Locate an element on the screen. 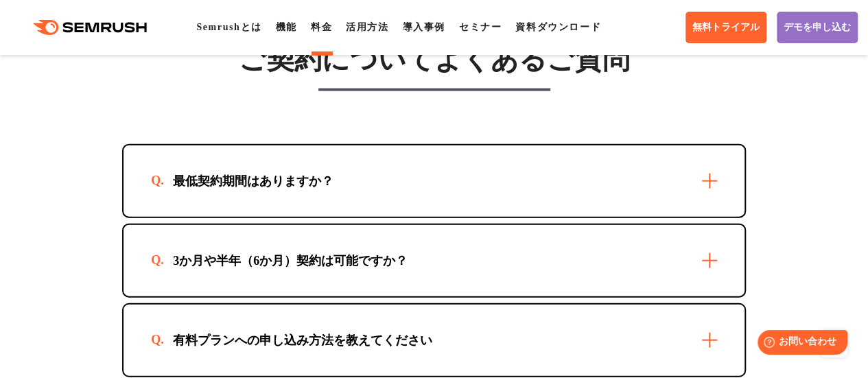 The image size is (868, 378). div: 有料プランへの申し込み方法を教えてください is located at coordinates (303, 340).